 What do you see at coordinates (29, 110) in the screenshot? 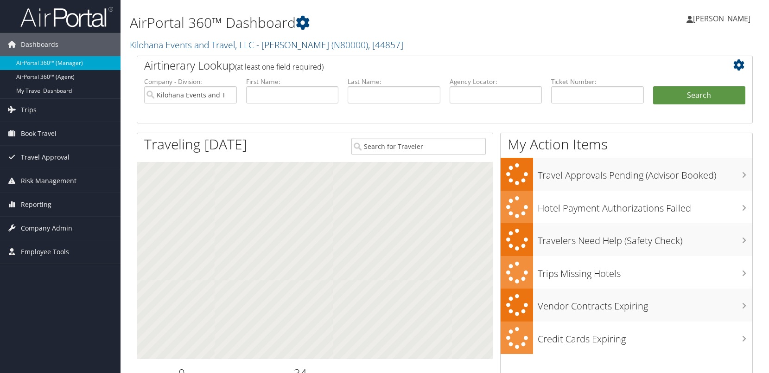
I see `span: Trips` at bounding box center [29, 110].